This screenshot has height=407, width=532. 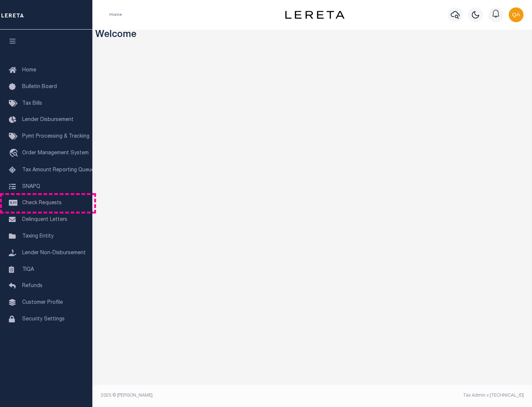 What do you see at coordinates (45, 220) in the screenshot?
I see `span: Delinquent Letters` at bounding box center [45, 220].